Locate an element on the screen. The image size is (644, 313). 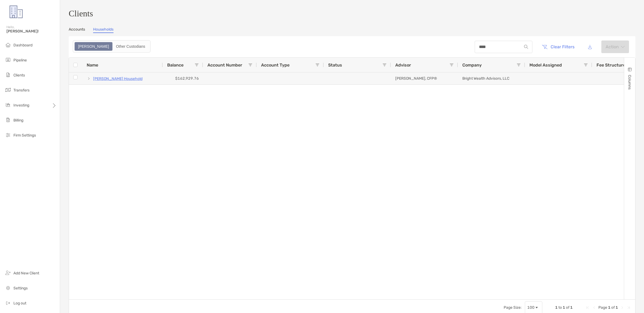
img: input icon is located at coordinates (526, 47).